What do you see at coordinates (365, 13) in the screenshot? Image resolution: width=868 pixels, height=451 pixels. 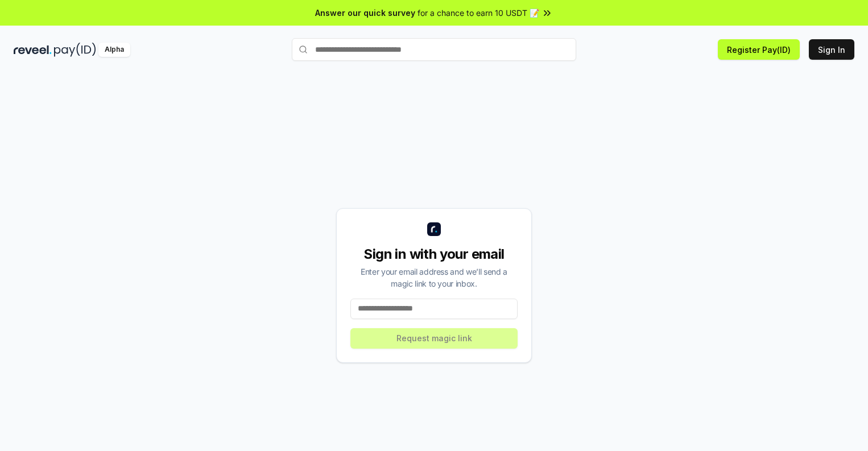 I see `span: Answer our quick survey` at bounding box center [365, 13].